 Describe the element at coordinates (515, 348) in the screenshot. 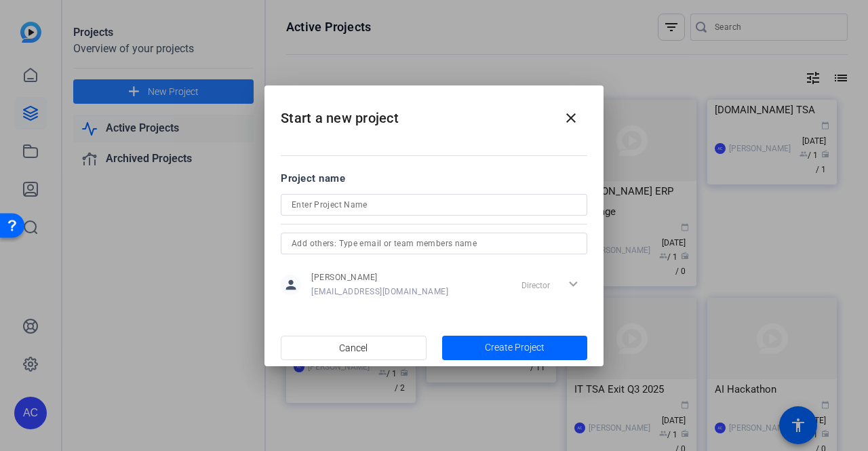

I see `button: Create Project` at that location.